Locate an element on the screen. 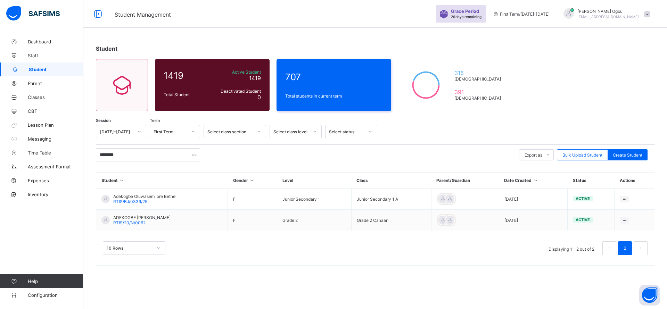  li: 上一页 is located at coordinates (610, 248).